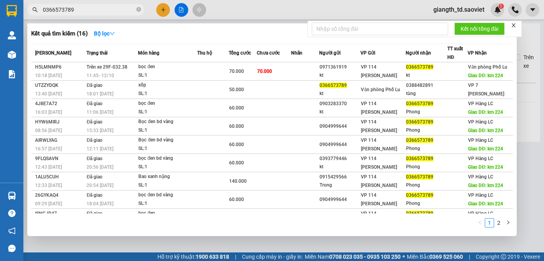 Image resolution: width=544 pixels, height=261 pixels. Describe the element at coordinates (139, 9) in the screenshot. I see `span: close-circle` at that location.